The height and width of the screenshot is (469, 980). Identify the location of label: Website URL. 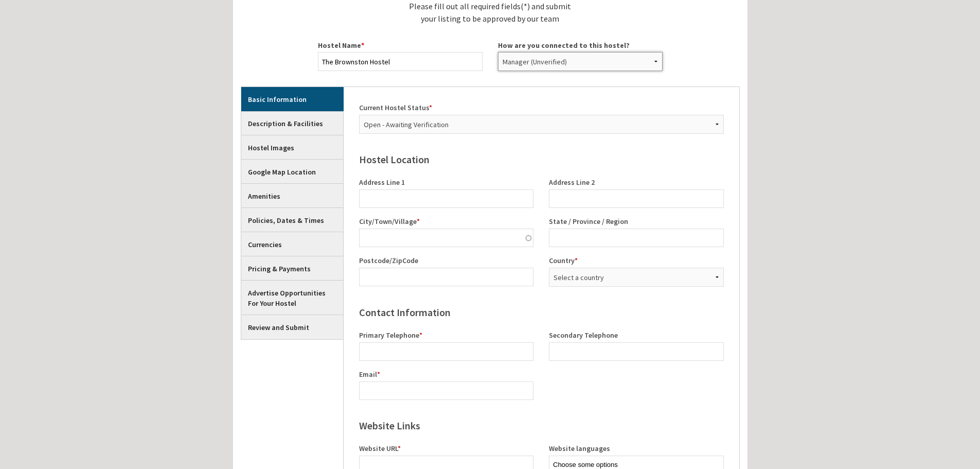
(446, 448).